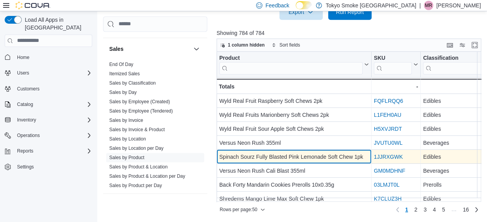  I want to click on nav: Complex example, so click(48, 120).